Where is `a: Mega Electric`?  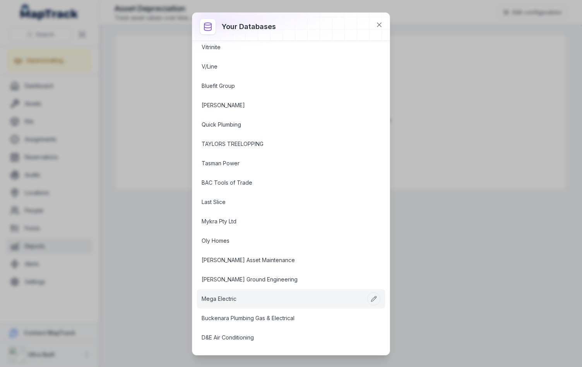
a: Mega Electric is located at coordinates (282, 299).